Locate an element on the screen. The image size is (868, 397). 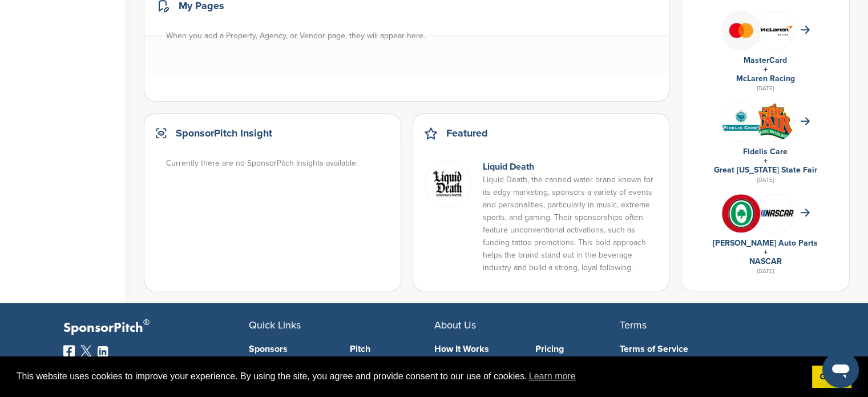
img: Data is located at coordinates (741, 121).